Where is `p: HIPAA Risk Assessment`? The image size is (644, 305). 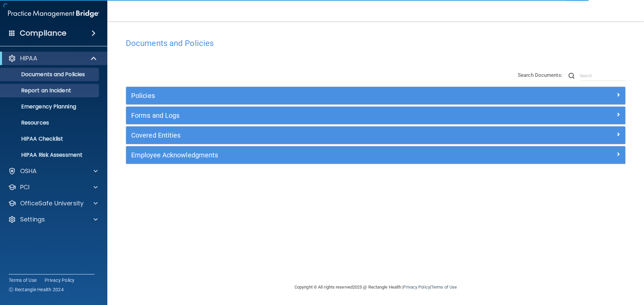 p: HIPAA Risk Assessment is located at coordinates (50, 155).